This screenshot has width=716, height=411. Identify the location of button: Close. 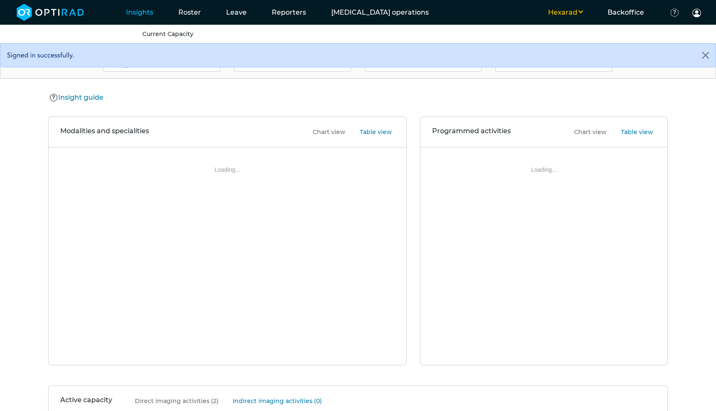
(706, 55).